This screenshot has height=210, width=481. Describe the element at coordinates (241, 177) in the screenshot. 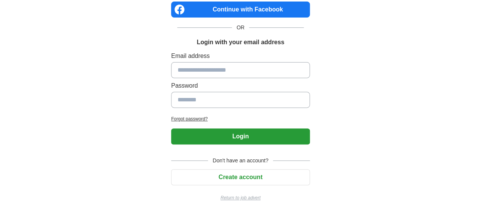

I see `a: Create account` at that location.